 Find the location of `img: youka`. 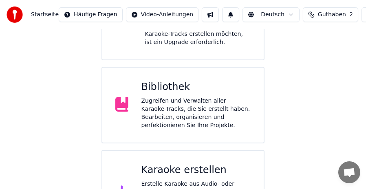

img: youka is located at coordinates (15, 15).